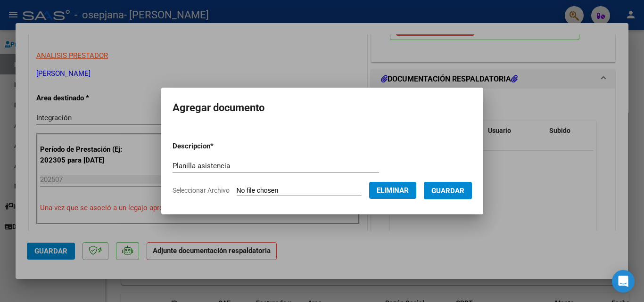 Image resolution: width=644 pixels, height=302 pixels. Describe the element at coordinates (217, 146) in the screenshot. I see `p: Descripcion` at that location.